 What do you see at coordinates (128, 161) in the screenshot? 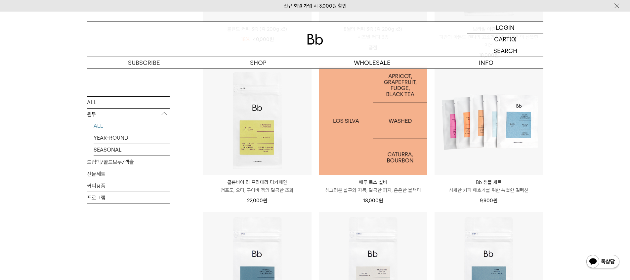
I see `a: 드립백/콜드브루/캡슐` at bounding box center [128, 161].